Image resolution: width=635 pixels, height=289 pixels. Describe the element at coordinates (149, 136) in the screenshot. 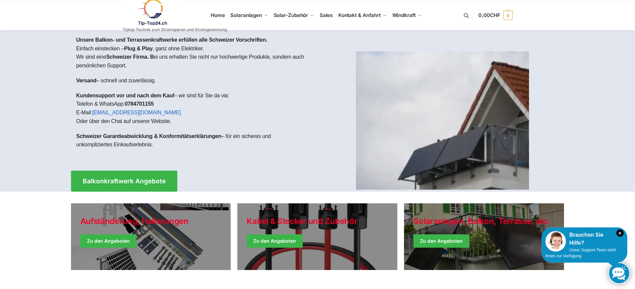

I see `strong: Schweizer Garantieabwicklung & Konformitätserklärungen` at that location.